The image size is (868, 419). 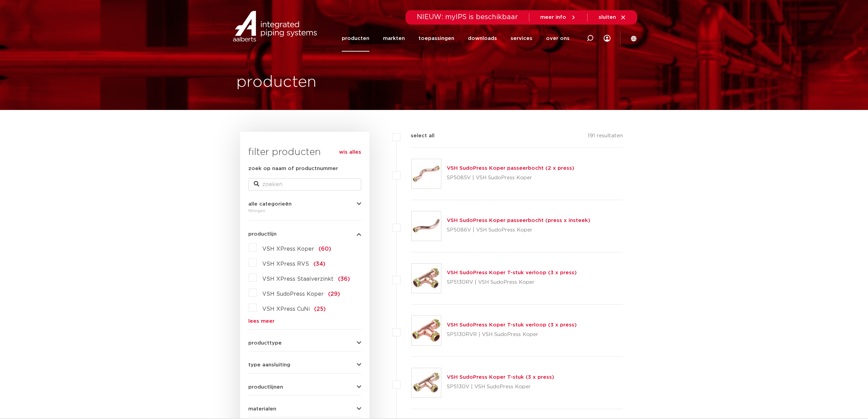 What do you see at coordinates (510, 178) in the screenshot?
I see `p: SP5085V | VSH SudoPress Koper` at bounding box center [510, 178].